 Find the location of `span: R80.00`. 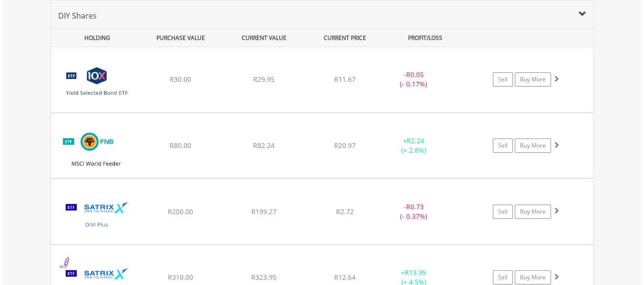

span: R80.00 is located at coordinates (180, 145).